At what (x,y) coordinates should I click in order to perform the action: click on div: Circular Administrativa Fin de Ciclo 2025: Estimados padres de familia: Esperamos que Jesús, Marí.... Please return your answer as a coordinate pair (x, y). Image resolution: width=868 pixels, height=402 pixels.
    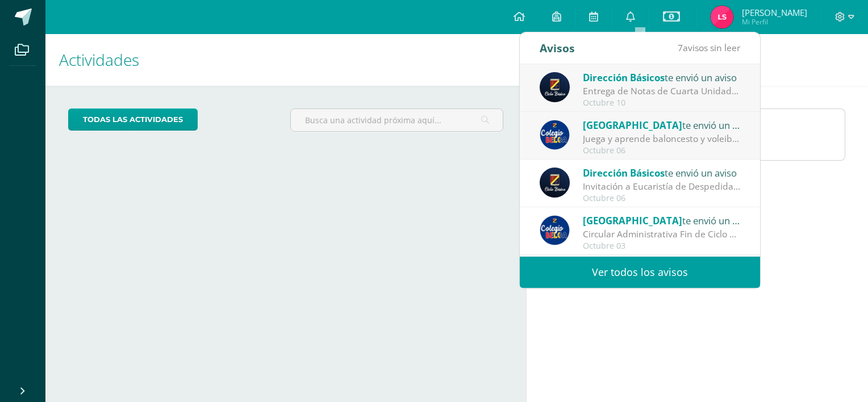
    Looking at the image, I should click on (662, 234).